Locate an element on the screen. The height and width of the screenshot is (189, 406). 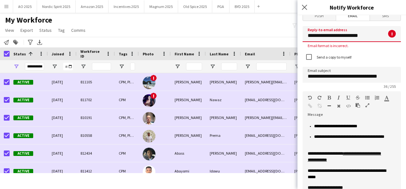
span: View is located at coordinates (10, 30).